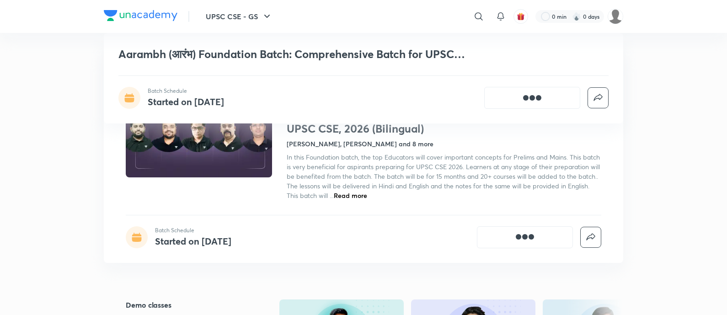  What do you see at coordinates (239, 16) in the screenshot?
I see `button: UPSC CSE - GS` at bounding box center [239, 16].